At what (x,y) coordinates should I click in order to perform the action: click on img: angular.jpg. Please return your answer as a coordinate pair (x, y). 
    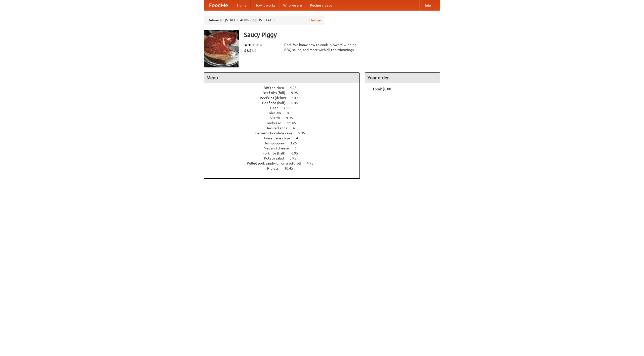
    Looking at the image, I should click on (222, 49).